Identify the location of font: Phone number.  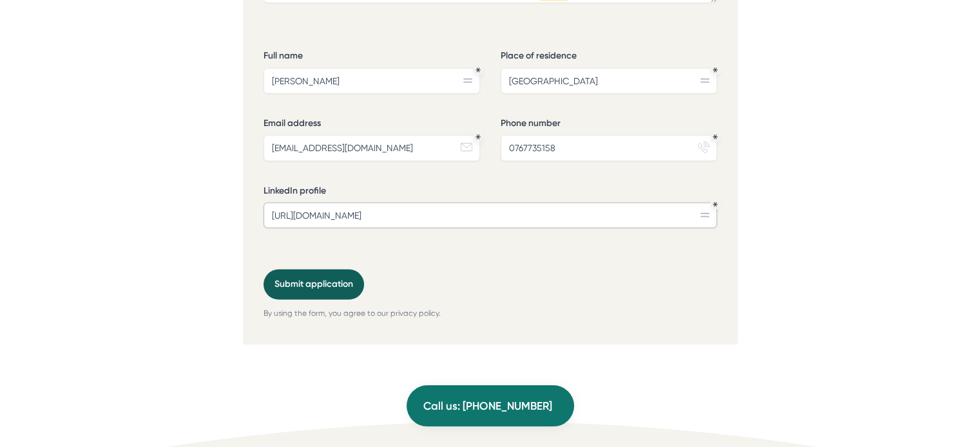
(530, 123).